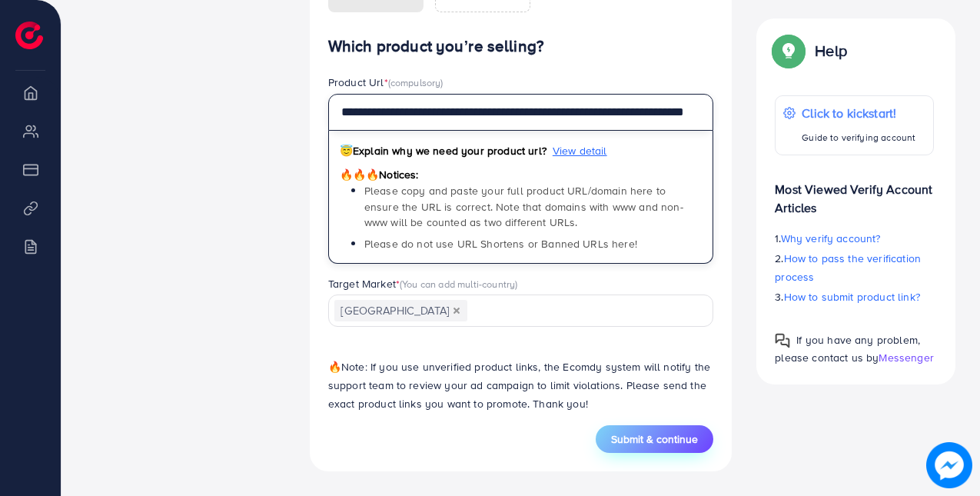 Image resolution: width=980 pixels, height=496 pixels. What do you see at coordinates (29, 35) in the screenshot?
I see `img: logo` at bounding box center [29, 35].